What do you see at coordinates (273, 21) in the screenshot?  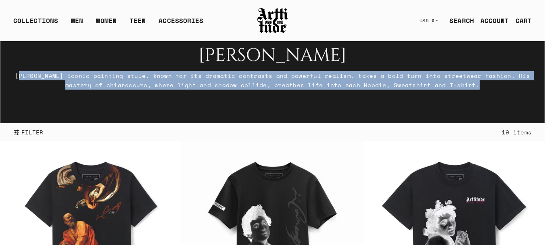 I see `img: Arttitude` at bounding box center [273, 21].